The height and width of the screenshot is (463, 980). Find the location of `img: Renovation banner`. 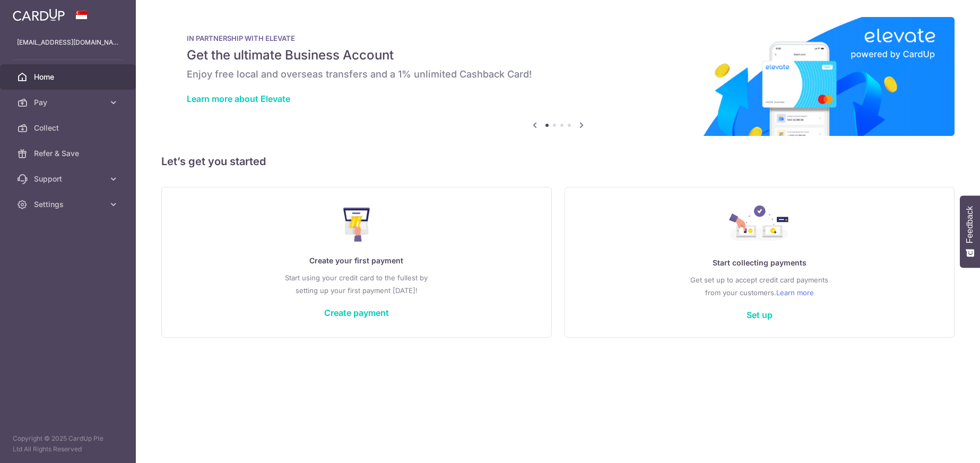

img: Renovation banner is located at coordinates (557, 77).